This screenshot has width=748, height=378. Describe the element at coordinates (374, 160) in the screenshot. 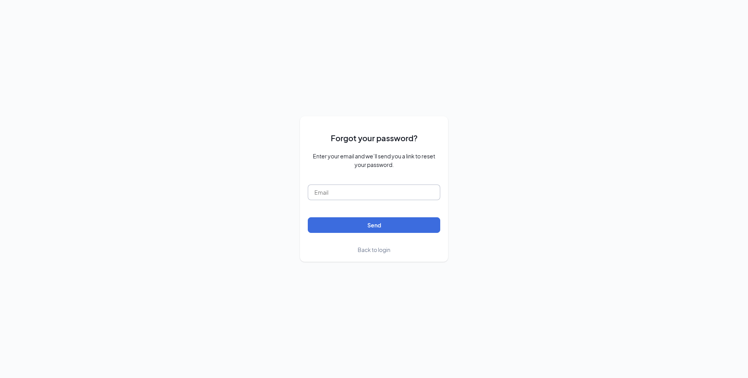

I see `span: Enter your email and we’ll send you a link to reset your password.` at that location.